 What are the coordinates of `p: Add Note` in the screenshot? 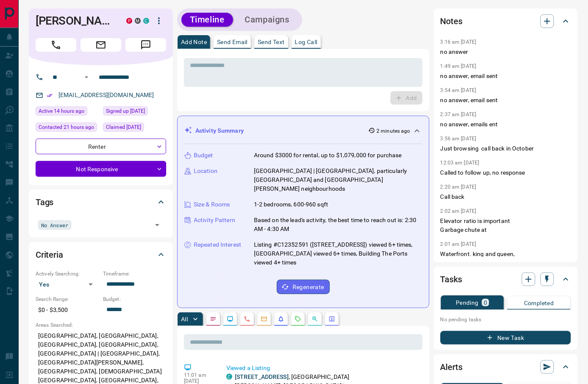 It's located at (194, 42).